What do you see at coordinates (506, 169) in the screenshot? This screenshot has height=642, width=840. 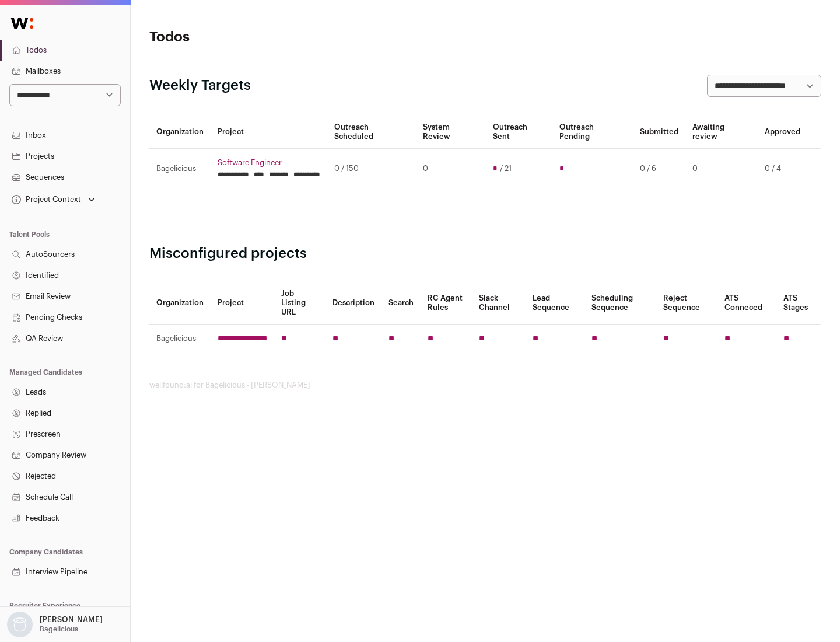 I see `span: / 21` at bounding box center [506, 169].